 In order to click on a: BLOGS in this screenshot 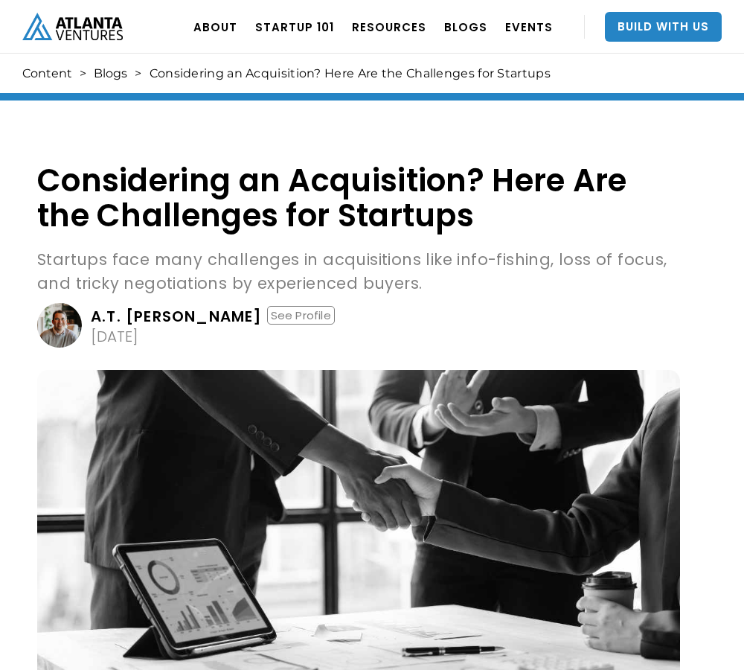, I will do `click(466, 27)`.